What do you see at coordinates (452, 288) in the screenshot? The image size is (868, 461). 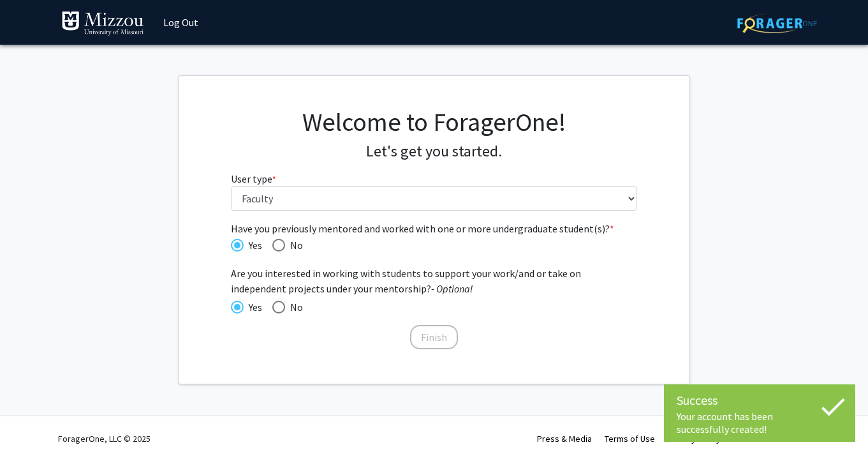 I see `i: - Optional` at bounding box center [452, 288].